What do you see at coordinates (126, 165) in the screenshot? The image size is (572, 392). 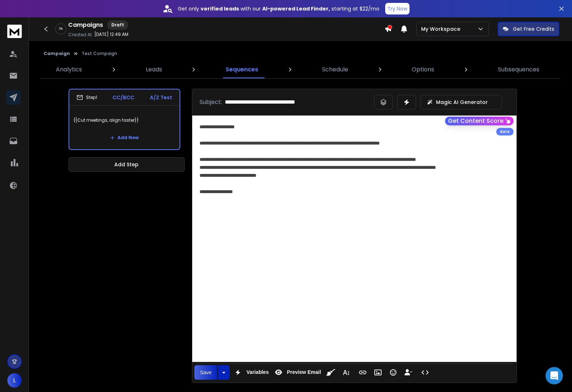 I see `button: Add Step` at bounding box center [126, 165].